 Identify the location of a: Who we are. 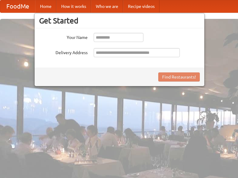
(107, 6).